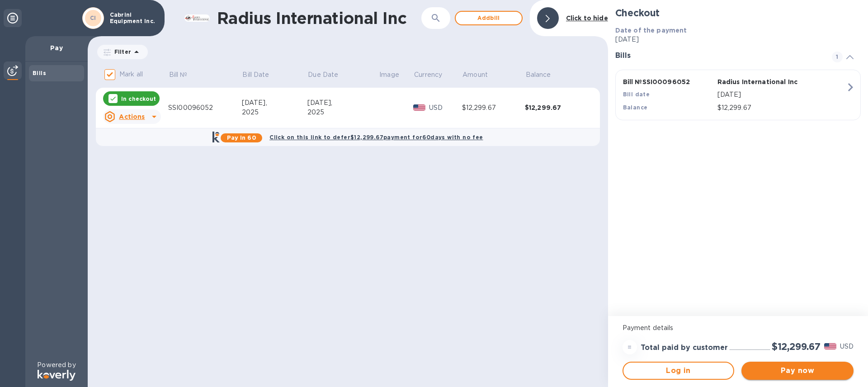 This screenshot has width=868, height=387. I want to click on span: Due Date, so click(329, 74).